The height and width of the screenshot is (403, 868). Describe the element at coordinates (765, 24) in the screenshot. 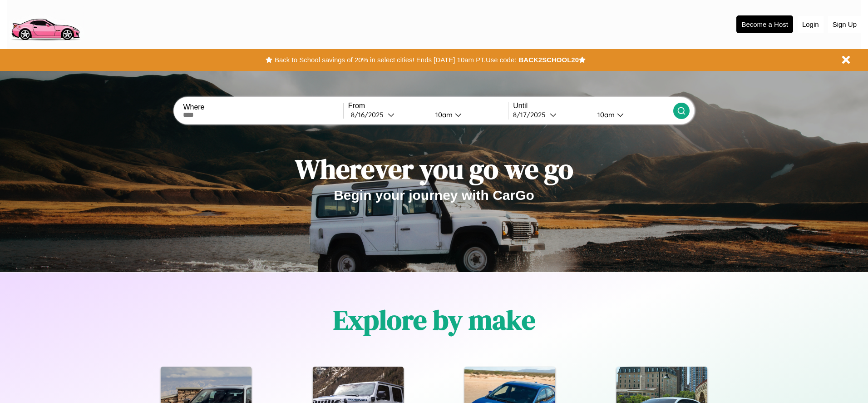

I see `button: Become a Host` at that location.